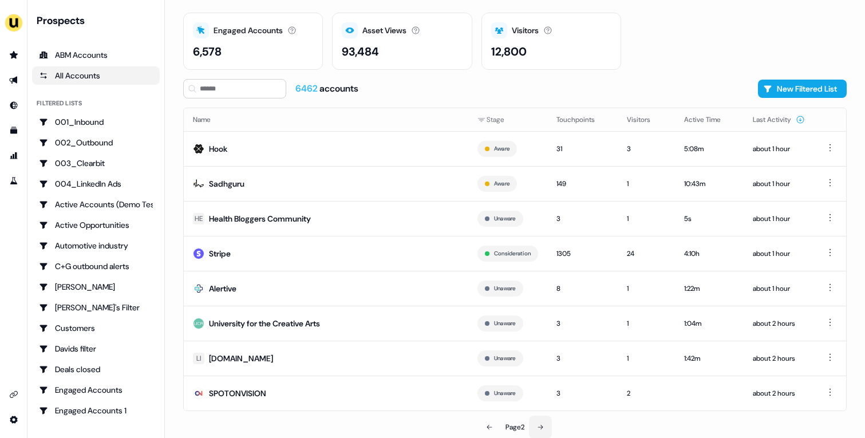 The image size is (865, 438). Describe the element at coordinates (14, 156) in the screenshot. I see `a: Go to attribution` at that location.